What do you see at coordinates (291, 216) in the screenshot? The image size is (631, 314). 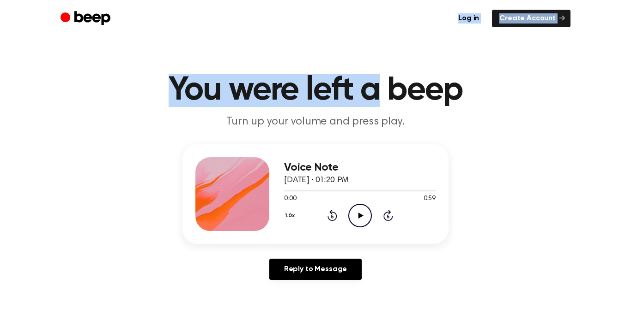 I see `button: 1.0x` at bounding box center [291, 216].